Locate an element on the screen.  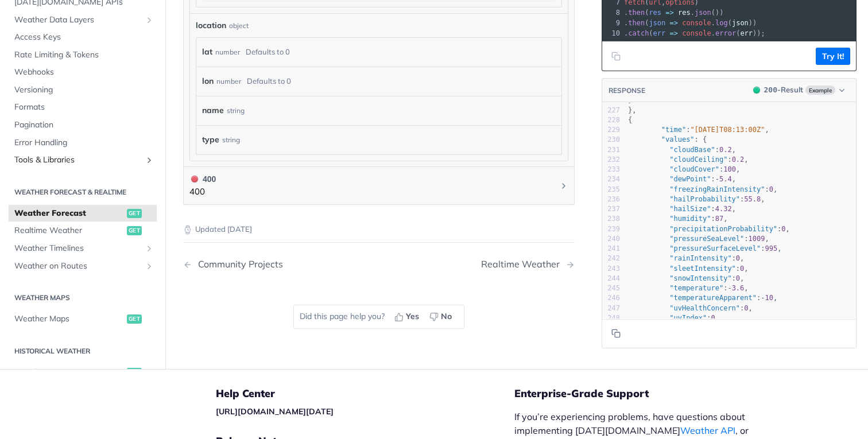
span: "hailProbability" is located at coordinates (704, 198).